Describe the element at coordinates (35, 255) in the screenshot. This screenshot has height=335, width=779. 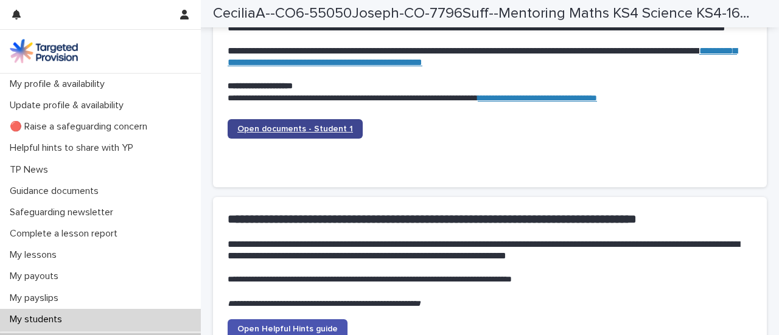
I see `p: My lessons` at that location.